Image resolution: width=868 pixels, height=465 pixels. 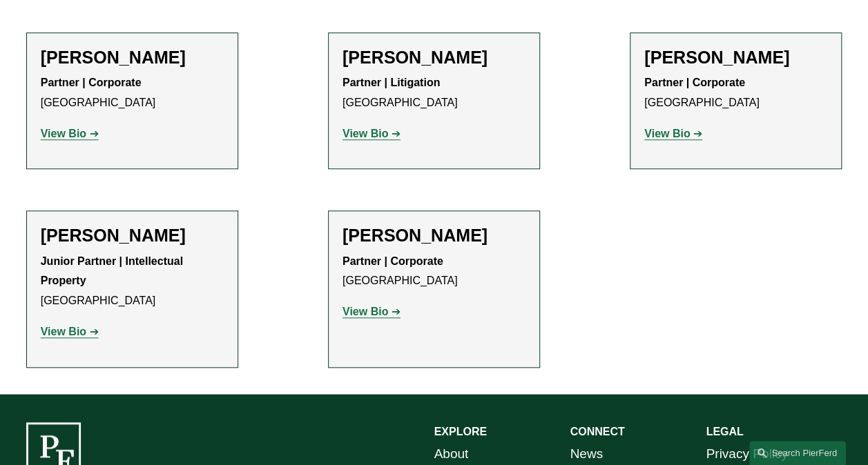 I want to click on a: Search this site, so click(x=798, y=453).